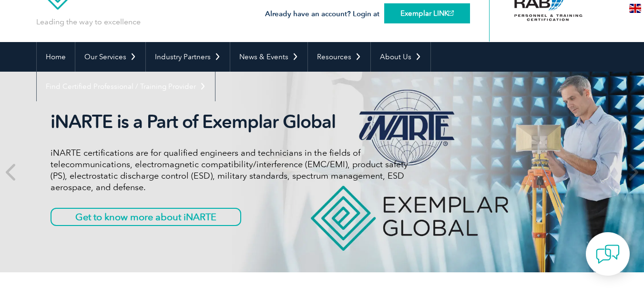 This screenshot has width=644, height=290. Describe the element at coordinates (368, 14) in the screenshot. I see `h3: Already have an account? Login at` at that location.